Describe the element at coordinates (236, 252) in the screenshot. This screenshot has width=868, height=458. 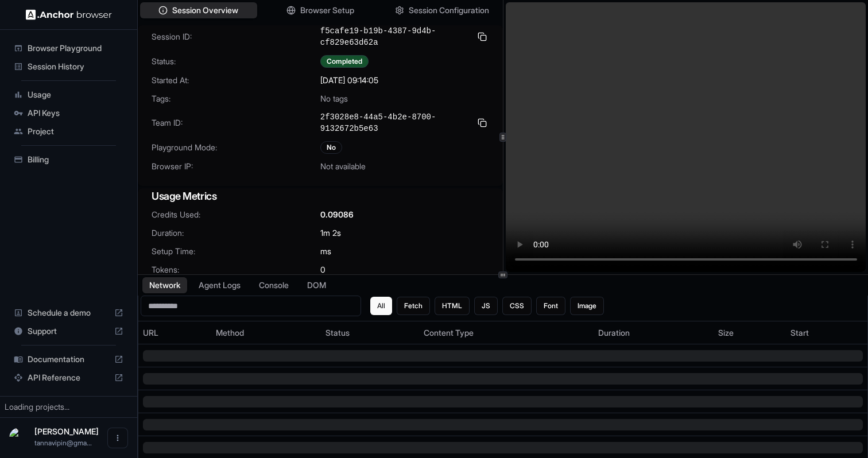
I see `span: Setup Time:` at that location.